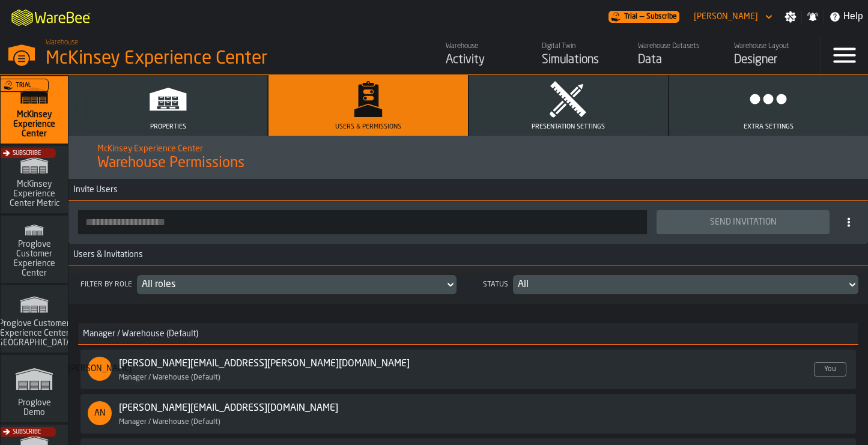  Describe the element at coordinates (676, 60) in the screenshot. I see `div: Data` at that location.